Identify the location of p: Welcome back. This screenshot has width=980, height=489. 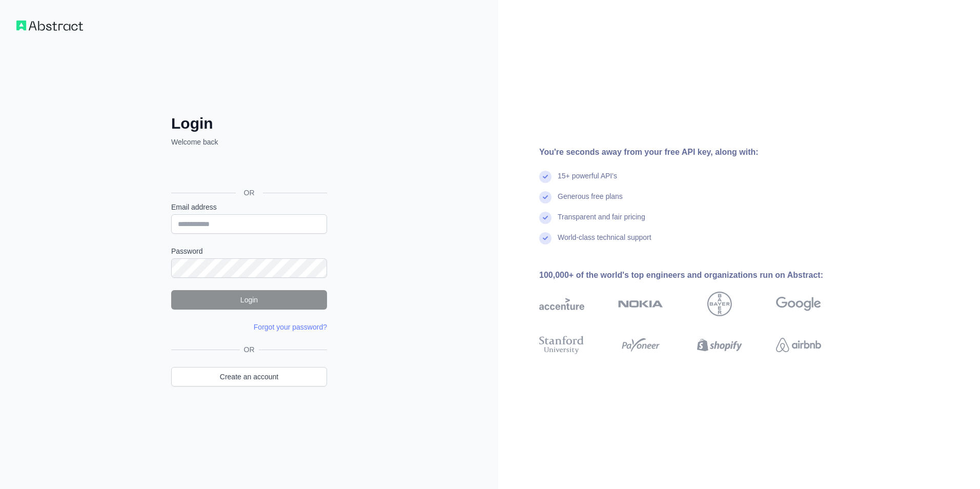
(249, 142).